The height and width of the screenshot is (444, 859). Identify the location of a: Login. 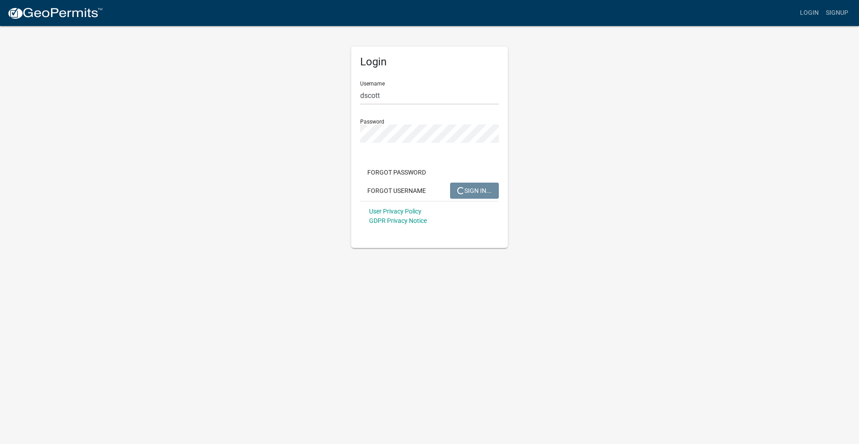
(810, 13).